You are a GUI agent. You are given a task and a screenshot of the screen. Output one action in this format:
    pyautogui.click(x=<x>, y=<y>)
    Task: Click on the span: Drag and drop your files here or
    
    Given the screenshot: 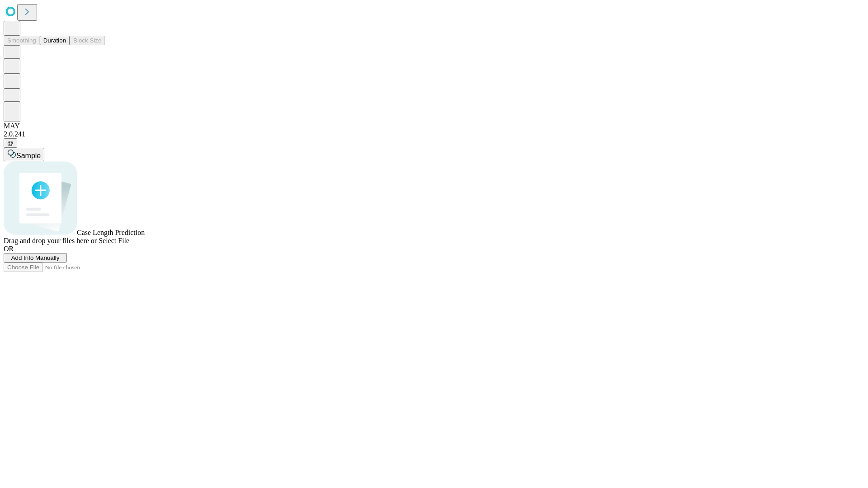 What is the action you would take?
    pyautogui.click(x=50, y=241)
    